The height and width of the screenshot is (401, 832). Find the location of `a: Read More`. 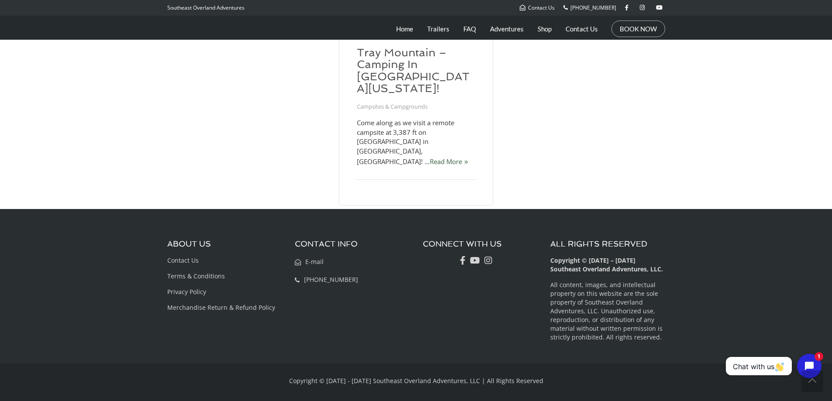

a: Read More is located at coordinates (449, 162).